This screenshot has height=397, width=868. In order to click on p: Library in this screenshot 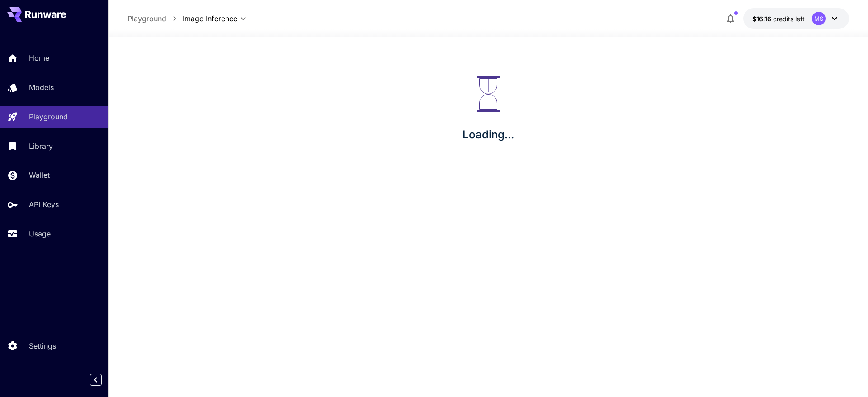, I will do `click(40, 146)`.